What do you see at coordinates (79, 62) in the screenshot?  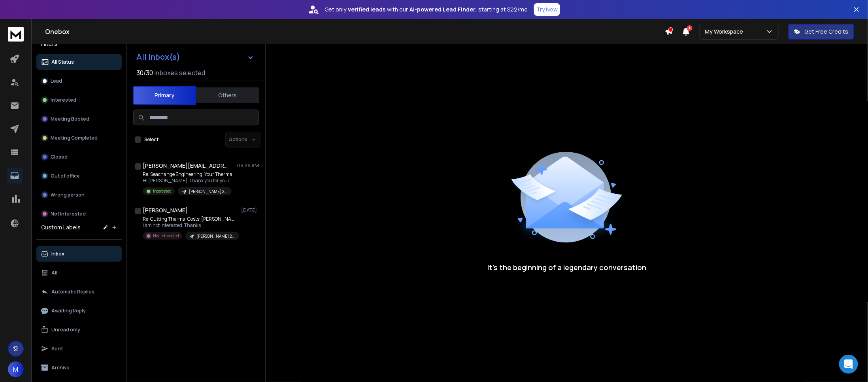 I see `button: All Status` at bounding box center [79, 62].